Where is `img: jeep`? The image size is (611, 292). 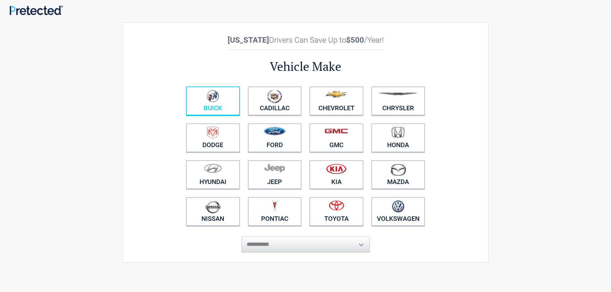 img: jeep is located at coordinates (274, 168).